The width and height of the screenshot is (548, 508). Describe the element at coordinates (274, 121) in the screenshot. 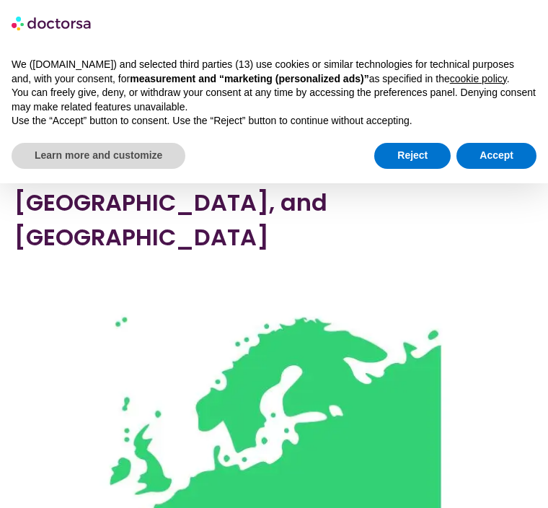

I see `p: Use the “Accept” button to consent. Use the “Reject” button to continue without accepting.` at that location.